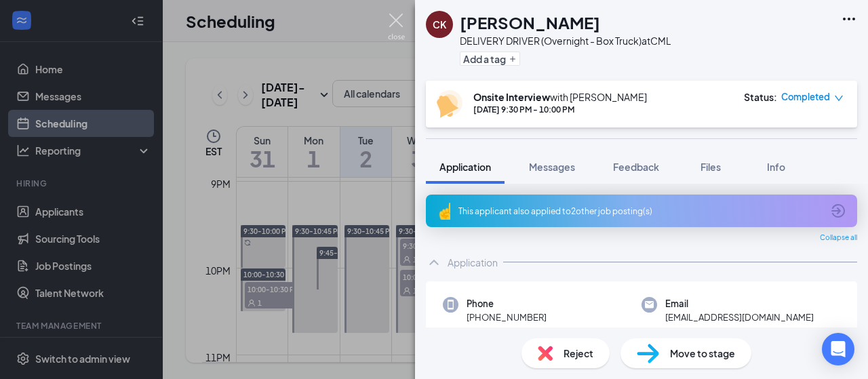 Image resolution: width=868 pixels, height=379 pixels. I want to click on svg: ChevronUp, so click(434, 263).